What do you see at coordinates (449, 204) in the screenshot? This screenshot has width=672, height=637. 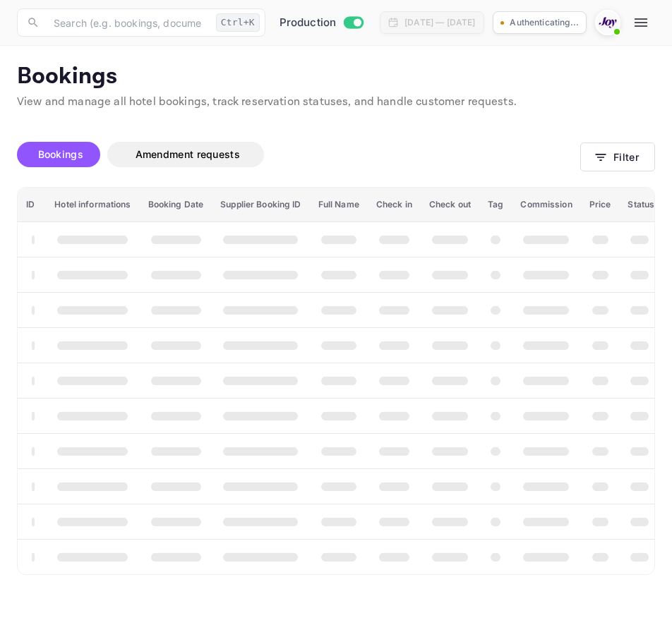 I see `th: Check out` at bounding box center [449, 204].